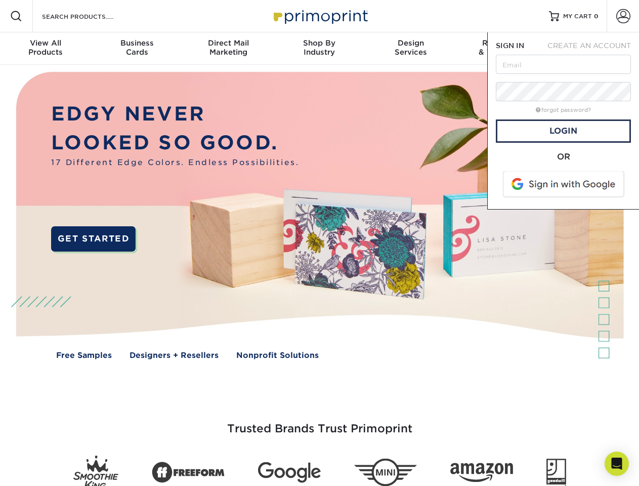 The width and height of the screenshot is (639, 486). I want to click on a: DesignServices, so click(411, 49).